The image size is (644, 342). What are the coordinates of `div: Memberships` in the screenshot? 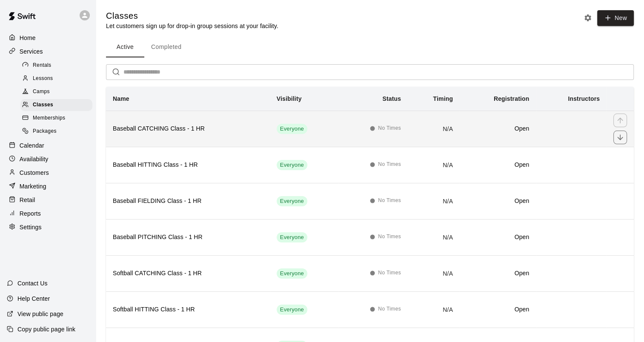 It's located at (56, 119).